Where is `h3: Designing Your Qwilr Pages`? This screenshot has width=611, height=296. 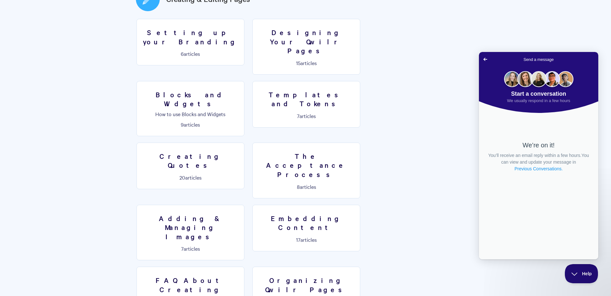 h3: Designing Your Qwilr Pages is located at coordinates (306, 41).